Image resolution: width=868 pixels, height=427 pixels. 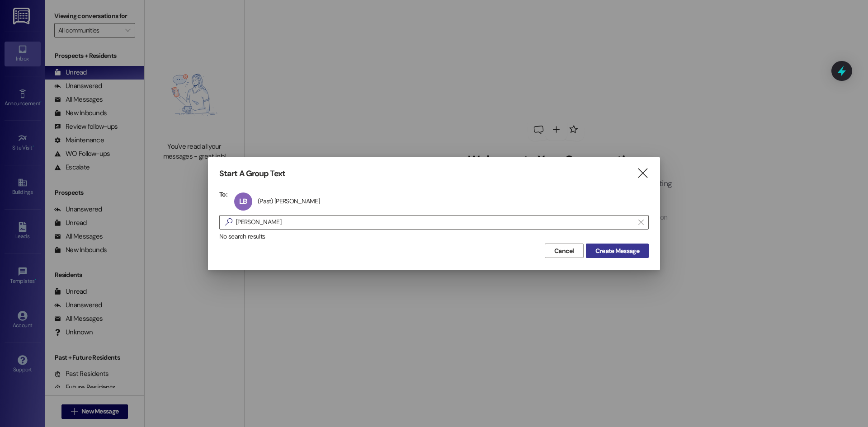 What do you see at coordinates (223, 194) in the screenshot?
I see `h3: To:` at bounding box center [223, 194].